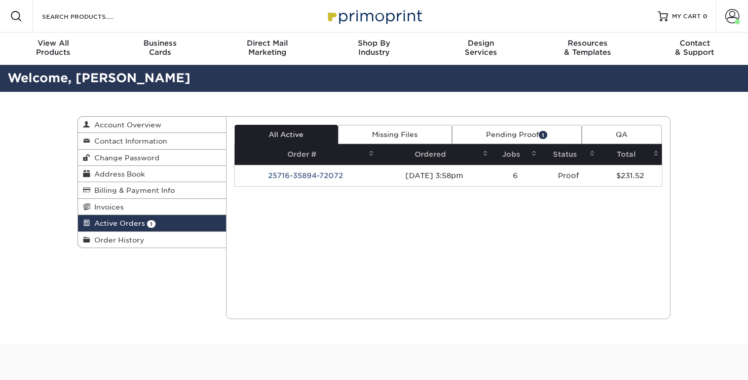  I want to click on span: Contact Information, so click(129, 141).